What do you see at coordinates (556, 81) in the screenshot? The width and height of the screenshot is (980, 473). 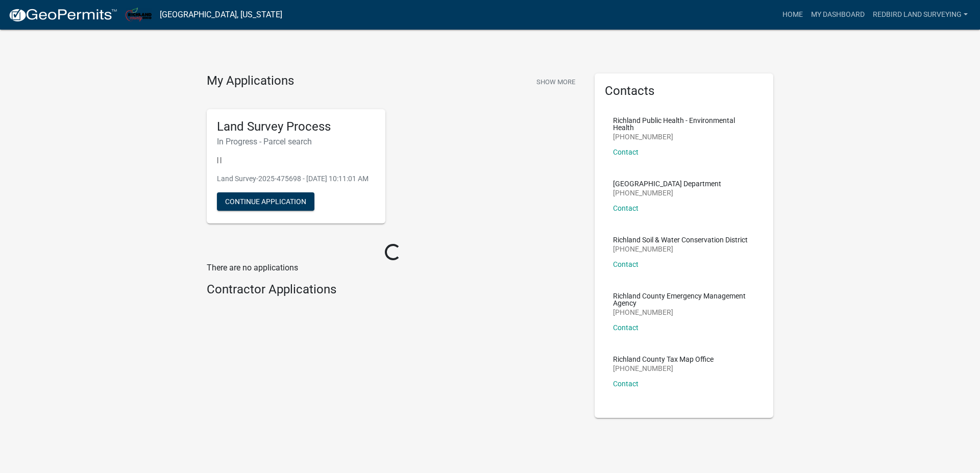 I see `button: Show More` at bounding box center [556, 81].